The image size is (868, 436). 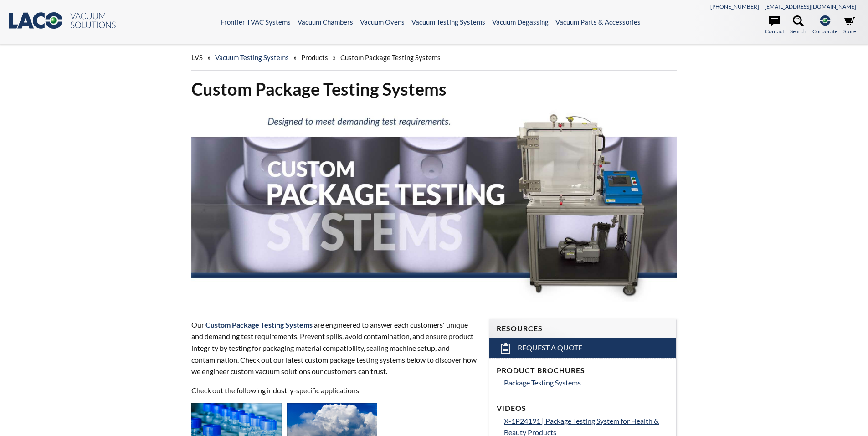 What do you see at coordinates (391, 57) in the screenshot?
I see `span: Custom Package Testing Systems` at bounding box center [391, 57].